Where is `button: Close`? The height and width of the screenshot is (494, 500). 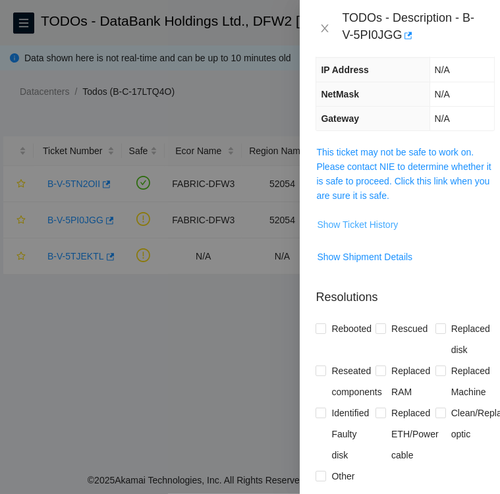 button: Close is located at coordinates (325, 28).